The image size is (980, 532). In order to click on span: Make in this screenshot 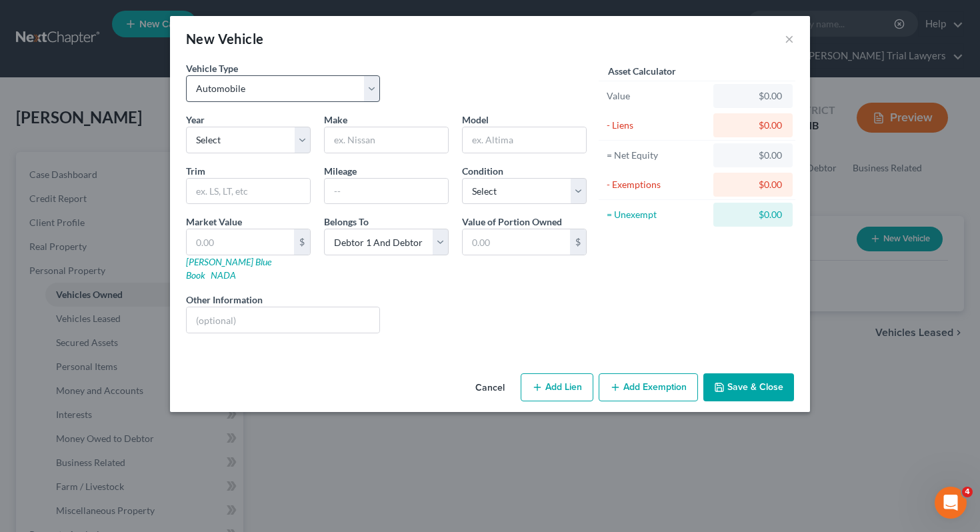, I will do `click(336, 119)`.